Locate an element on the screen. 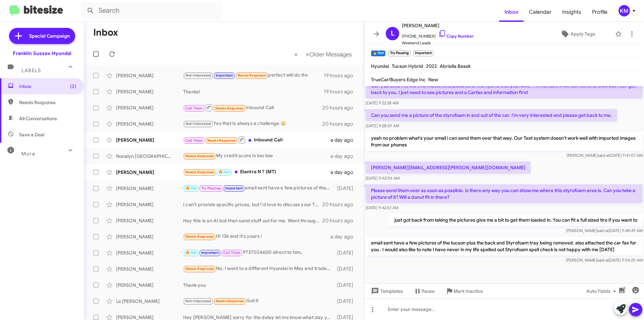 The width and height of the screenshot is (644, 320). span: Abriella Basek is located at coordinates (455, 66).